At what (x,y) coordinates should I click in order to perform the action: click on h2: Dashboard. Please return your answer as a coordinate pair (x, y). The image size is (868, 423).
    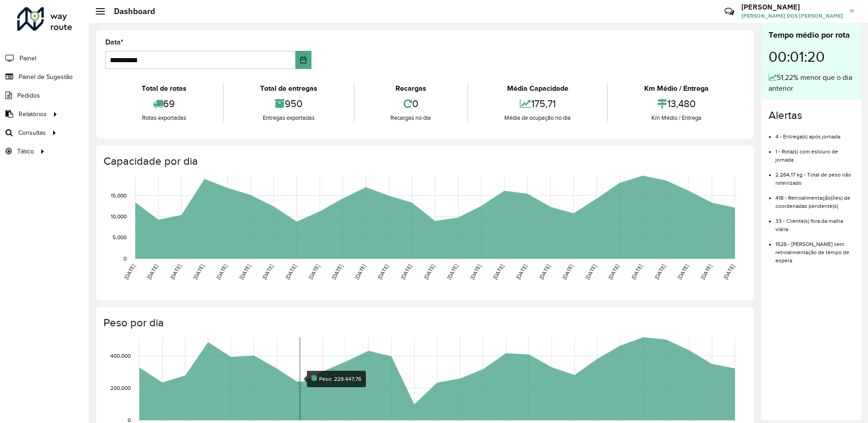
    Looking at the image, I should click on (130, 11).